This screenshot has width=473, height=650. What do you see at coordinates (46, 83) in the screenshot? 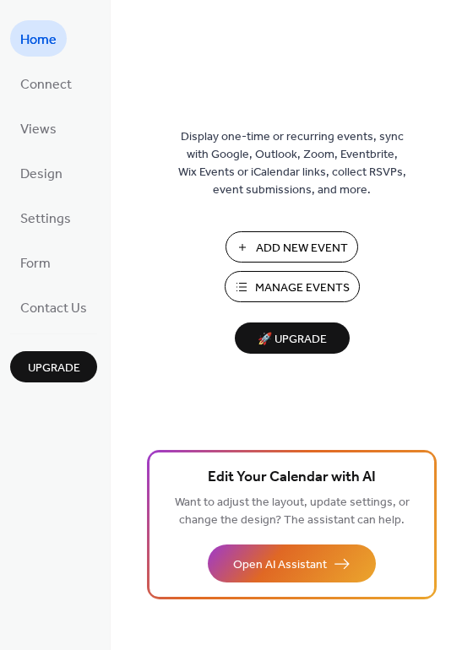
I see `a: Connect` at bounding box center [46, 83].